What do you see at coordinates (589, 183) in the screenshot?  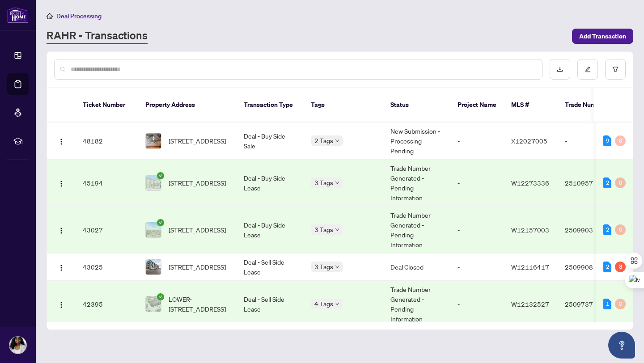 I see `td: 2510957` at bounding box center [589, 183].